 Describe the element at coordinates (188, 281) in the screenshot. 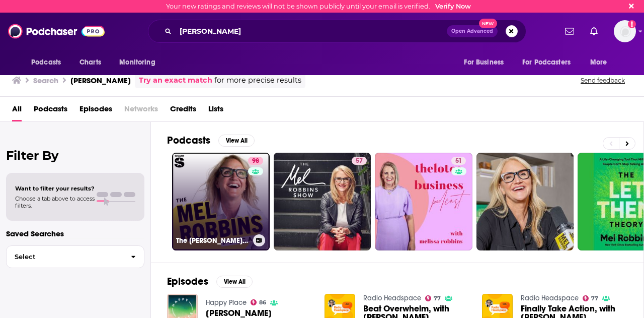

I see `h2: Episodes` at that location.